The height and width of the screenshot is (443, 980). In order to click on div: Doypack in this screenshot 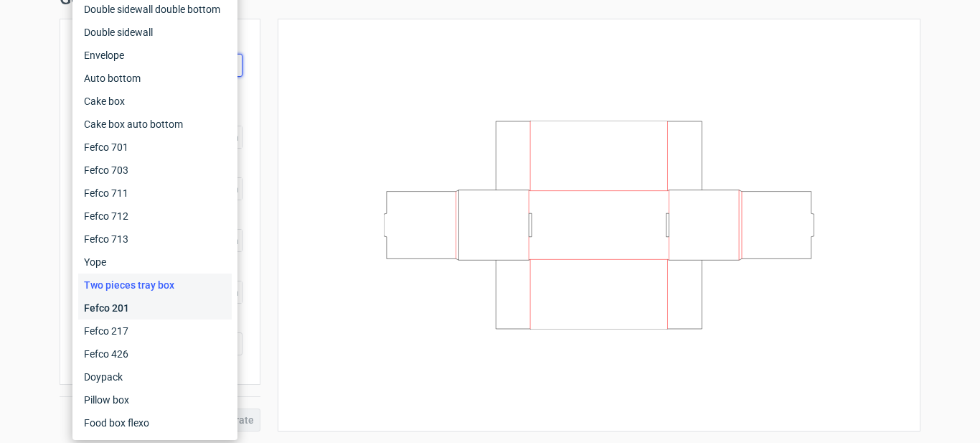, I will do `click(155, 377)`.